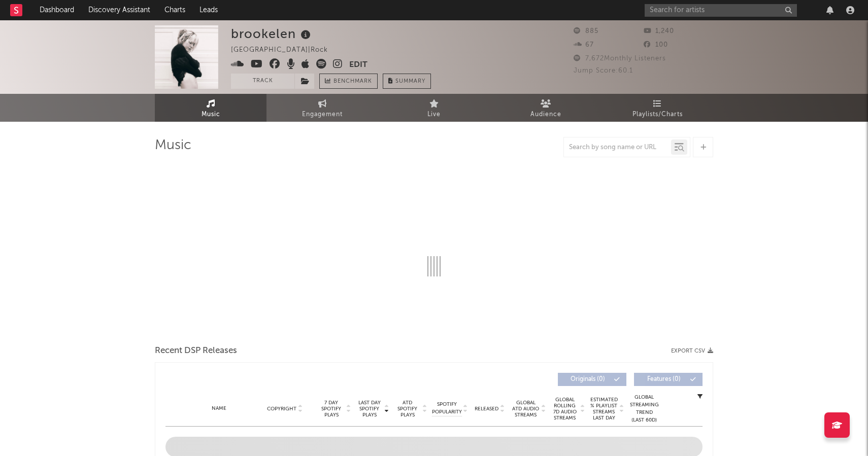  Describe the element at coordinates (407, 409) in the screenshot. I see `span: ATD Spotify Plays` at that location.